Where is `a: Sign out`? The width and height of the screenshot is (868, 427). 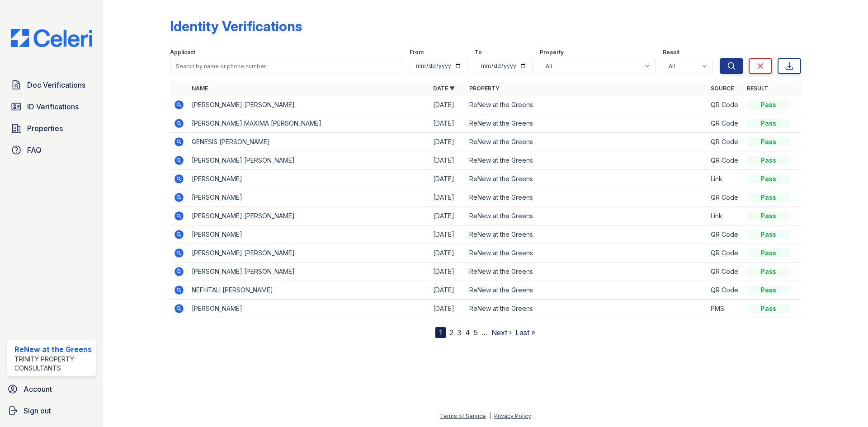 a: Sign out is located at coordinates (52, 410).